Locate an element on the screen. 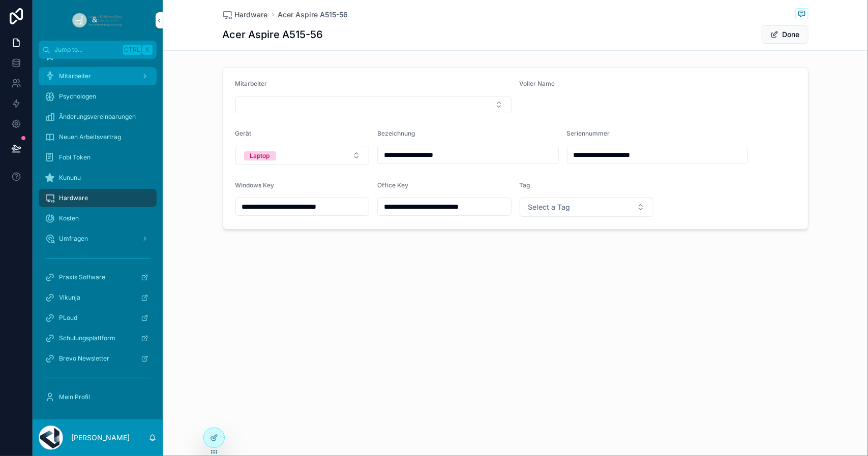 The height and width of the screenshot is (456, 868). span: PLoud is located at coordinates (68, 318).